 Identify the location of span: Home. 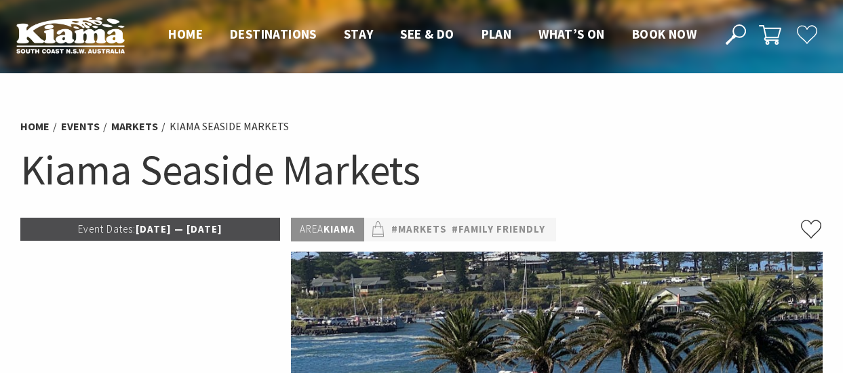
(185, 34).